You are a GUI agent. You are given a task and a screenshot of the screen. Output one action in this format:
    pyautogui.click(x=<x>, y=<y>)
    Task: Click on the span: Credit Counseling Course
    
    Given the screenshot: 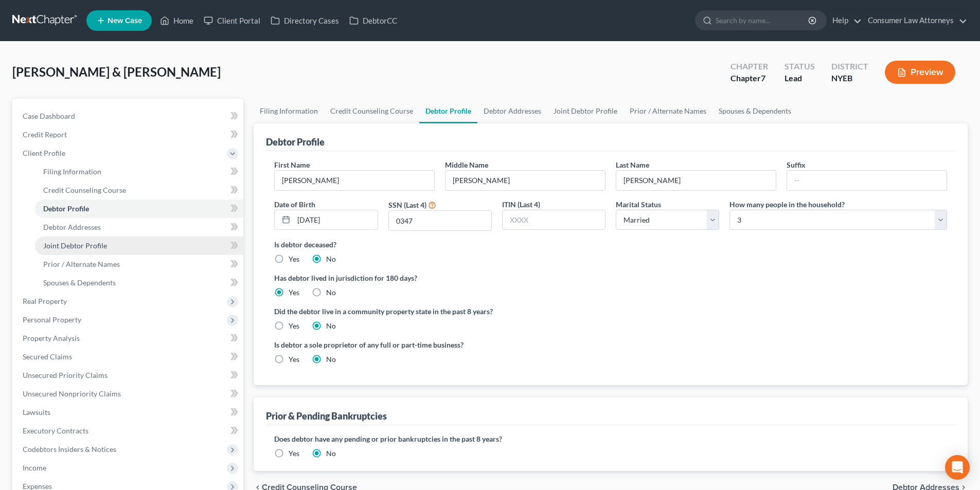 What is the action you would take?
    pyautogui.click(x=84, y=190)
    